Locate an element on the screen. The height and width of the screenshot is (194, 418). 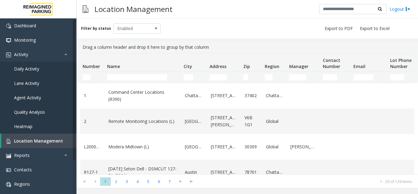
span: Page 4 is located at coordinates (137, 181).